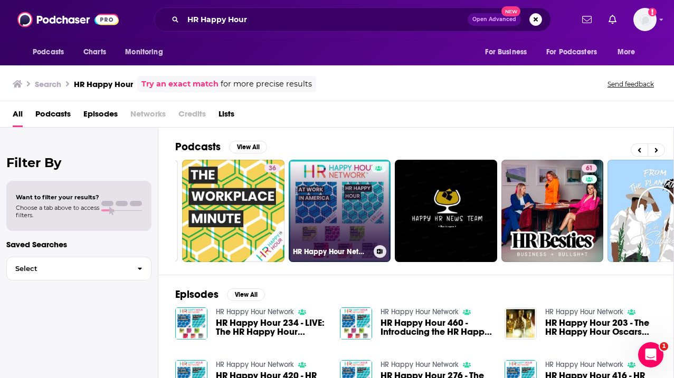  I want to click on h3: HR Happy Hour Network, so click(331, 252).